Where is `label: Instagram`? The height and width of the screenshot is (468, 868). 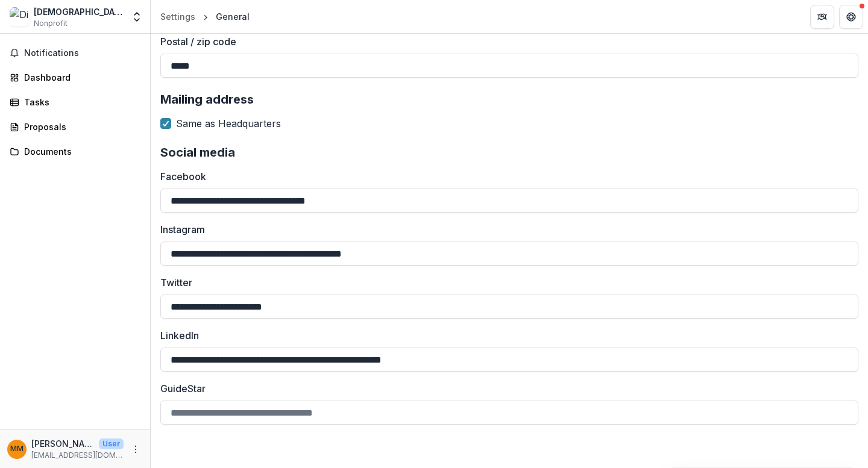 label: Instagram is located at coordinates (506, 230).